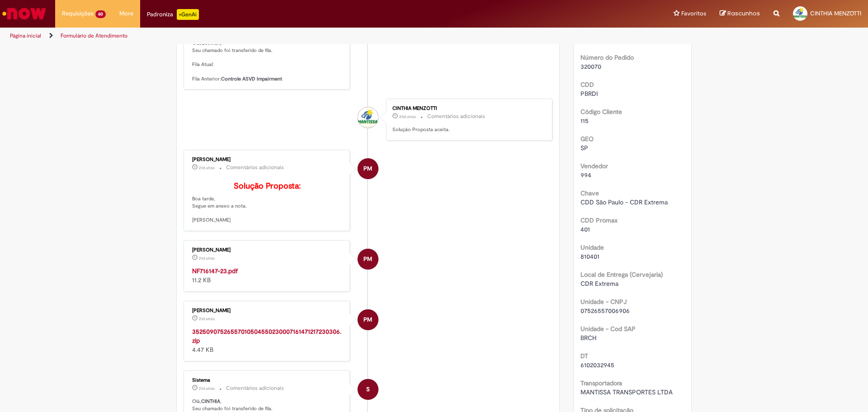 This screenshot has height=412, width=868. What do you see at coordinates (94, 36) in the screenshot?
I see `a: Formulário de Atendimento` at bounding box center [94, 36].